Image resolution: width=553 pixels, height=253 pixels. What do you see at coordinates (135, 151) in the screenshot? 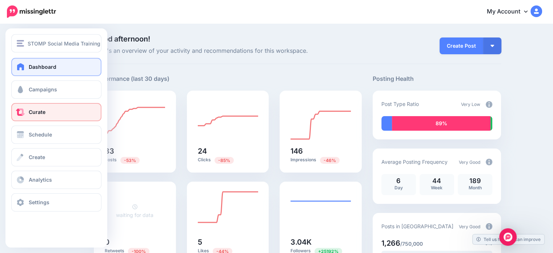
I see `h5: 83` at bounding box center [135, 151].